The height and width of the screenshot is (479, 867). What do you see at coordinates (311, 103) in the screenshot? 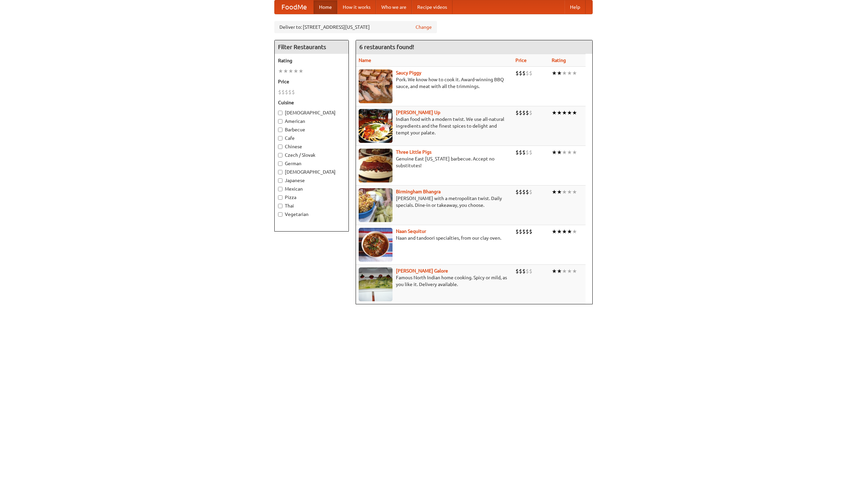
I see `h5: Cuisine` at bounding box center [311, 103].